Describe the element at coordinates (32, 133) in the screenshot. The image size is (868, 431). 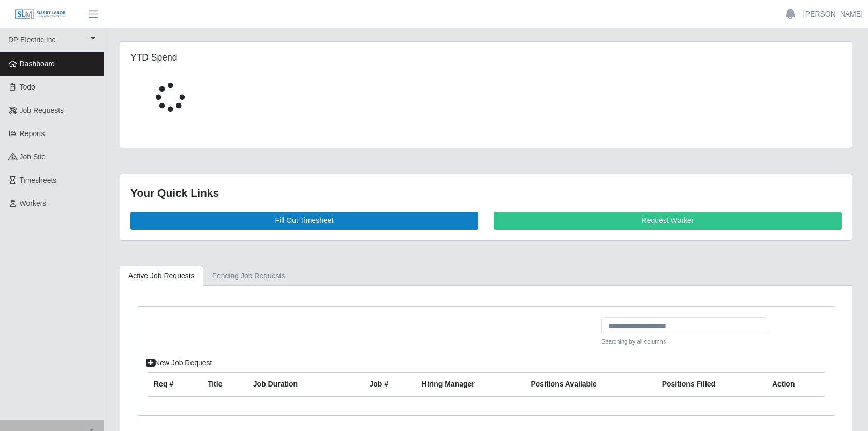
I see `span: Reports` at that location.